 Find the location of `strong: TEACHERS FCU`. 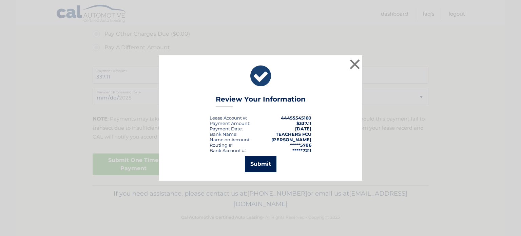

strong: TEACHERS FCU is located at coordinates (294, 134).